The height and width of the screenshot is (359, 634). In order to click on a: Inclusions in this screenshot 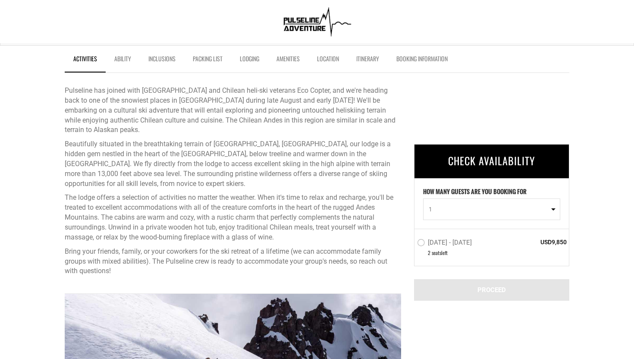, I will do `click(162, 61)`.